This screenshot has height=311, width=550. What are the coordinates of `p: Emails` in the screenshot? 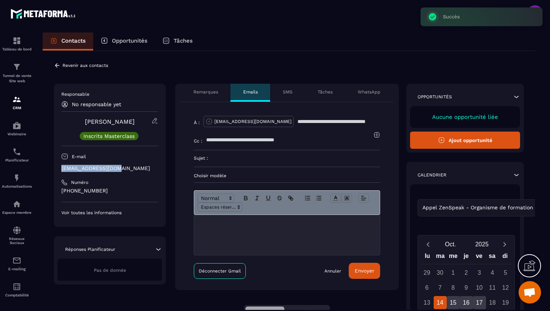 It's located at (250, 92).